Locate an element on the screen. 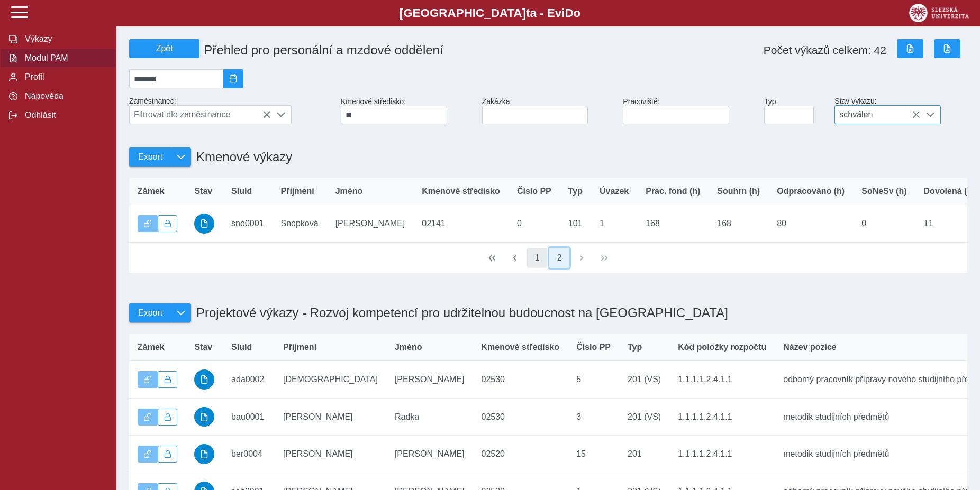  button: Export do PDF is located at coordinates (947, 49).